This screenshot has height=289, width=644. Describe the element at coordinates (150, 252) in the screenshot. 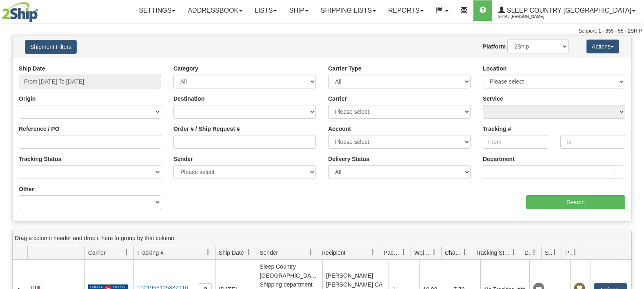

I see `span: Tracking #` at that location.